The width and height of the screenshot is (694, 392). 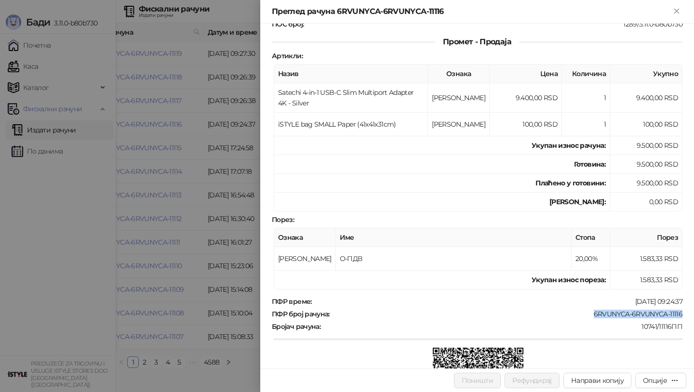 I want to click on strong: ПОС број :, so click(x=288, y=24).